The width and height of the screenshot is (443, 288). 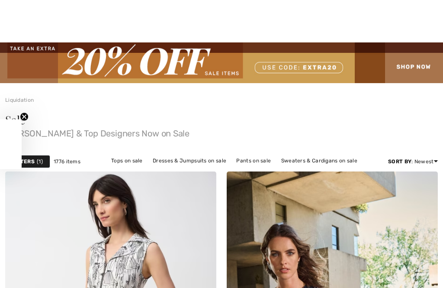 What do you see at coordinates (253, 160) in the screenshot?
I see `a: Pants on sale` at bounding box center [253, 160].